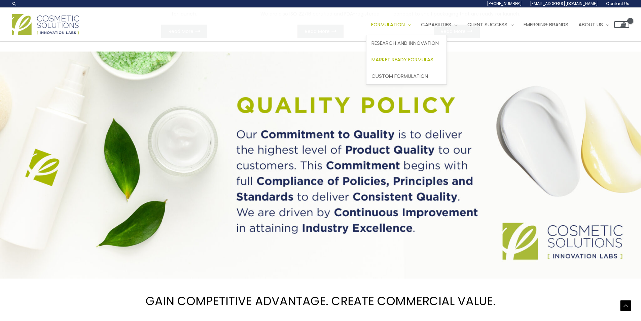 This screenshot has height=321, width=641. Describe the element at coordinates (495, 25) in the screenshot. I see `nav: Site Navigation` at that location.